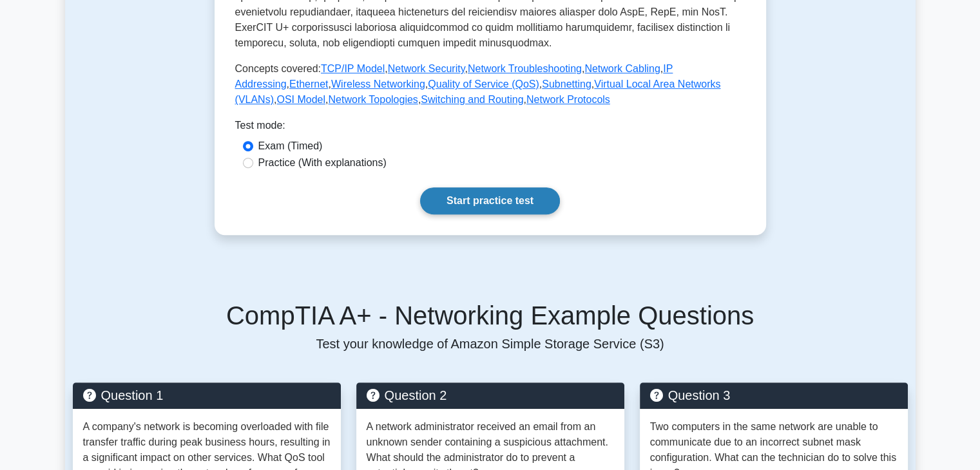 The width and height of the screenshot is (980, 470). Describe the element at coordinates (322, 163) in the screenshot. I see `label: Practice (With explanations)` at that location.